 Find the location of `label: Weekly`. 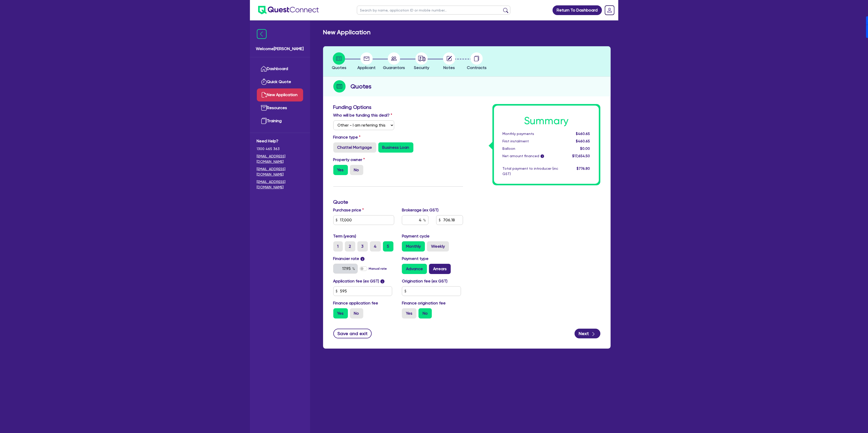

label: Weekly is located at coordinates (438, 247).